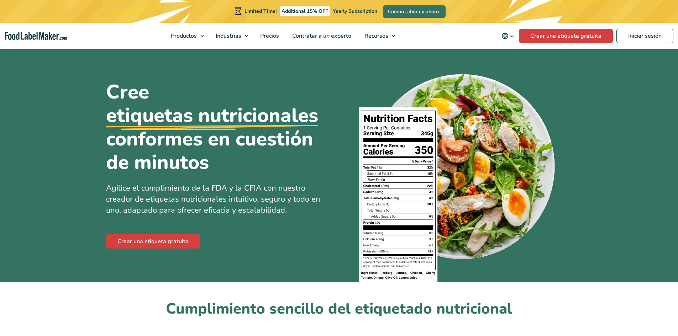 This screenshot has height=336, width=678. What do you see at coordinates (213, 199) in the screenshot?
I see `span: Agilice el cumplimiento de la FDA y la CFIA con nuestro creador de etiquetas nutricionales intuit...` at bounding box center [213, 199].